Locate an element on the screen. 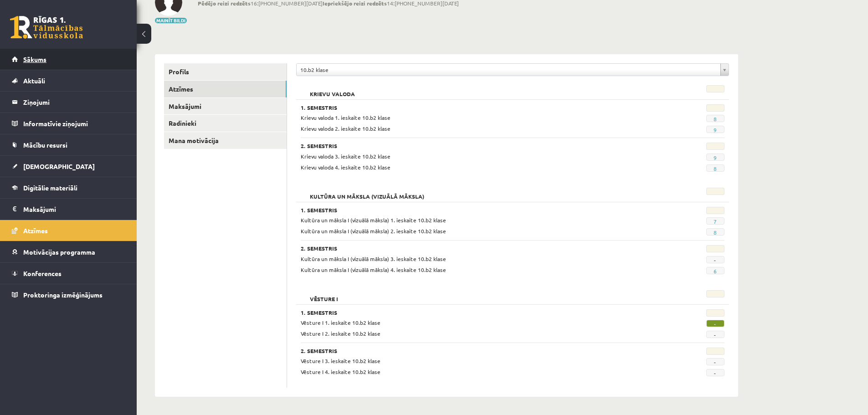 This screenshot has width=868, height=415. a: 7 is located at coordinates (715, 221).